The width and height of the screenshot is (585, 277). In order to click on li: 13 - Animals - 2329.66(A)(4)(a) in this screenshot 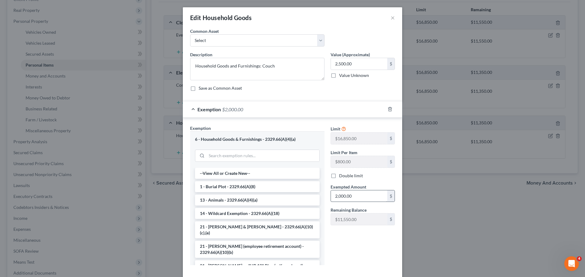, I will do `click(257, 200)`.